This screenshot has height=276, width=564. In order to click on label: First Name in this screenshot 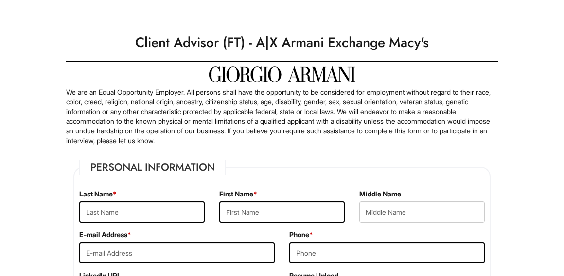, I will do `click(238, 194)`.